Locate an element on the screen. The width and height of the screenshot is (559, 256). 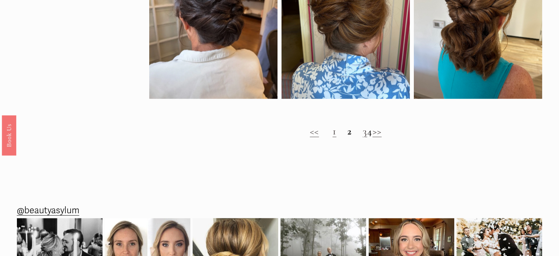
strong: 2 is located at coordinates (350, 131).